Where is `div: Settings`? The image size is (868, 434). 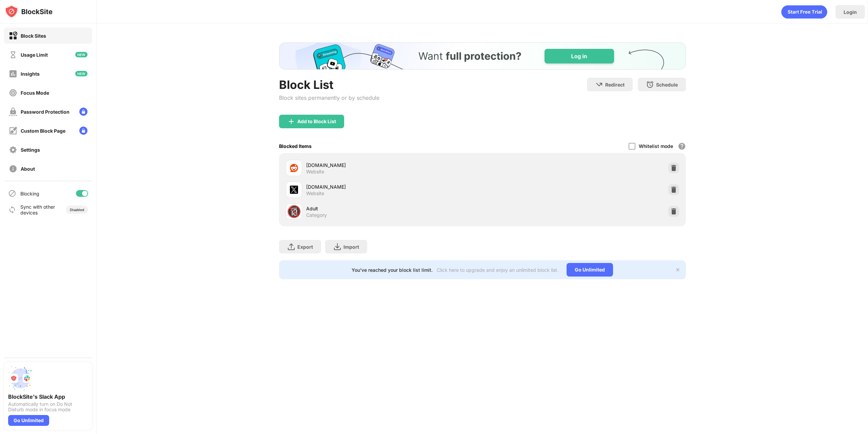 div: Settings is located at coordinates (30, 149).